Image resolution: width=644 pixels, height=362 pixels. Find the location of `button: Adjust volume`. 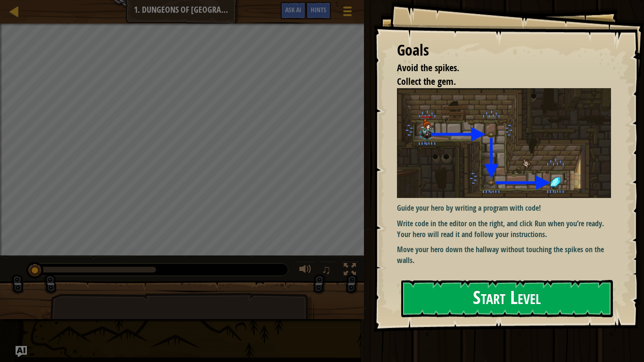

button: Adjust volume is located at coordinates (306, 270).